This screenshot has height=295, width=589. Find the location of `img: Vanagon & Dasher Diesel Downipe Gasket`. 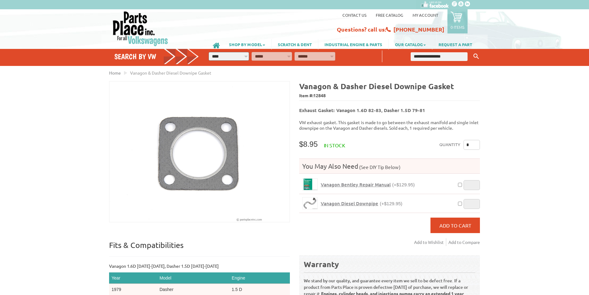

img: Vanagon & Dasher Diesel Downipe Gasket is located at coordinates (199, 152).